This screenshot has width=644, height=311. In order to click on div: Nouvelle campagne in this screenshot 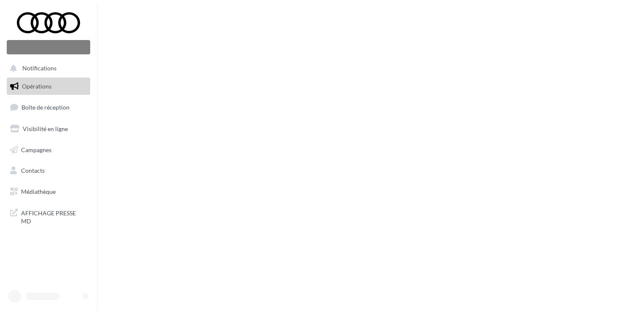, I will do `click(48, 47)`.